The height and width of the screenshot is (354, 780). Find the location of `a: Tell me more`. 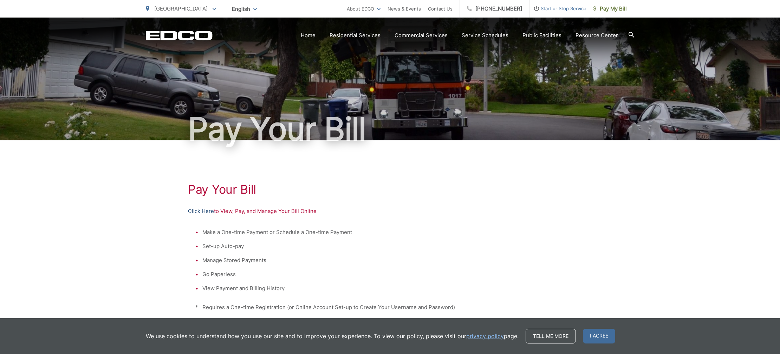

a: Tell me more is located at coordinates (550, 336).